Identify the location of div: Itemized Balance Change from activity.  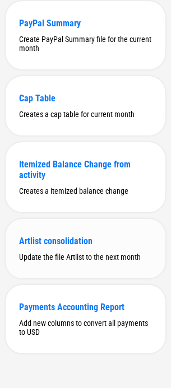
(85, 170).